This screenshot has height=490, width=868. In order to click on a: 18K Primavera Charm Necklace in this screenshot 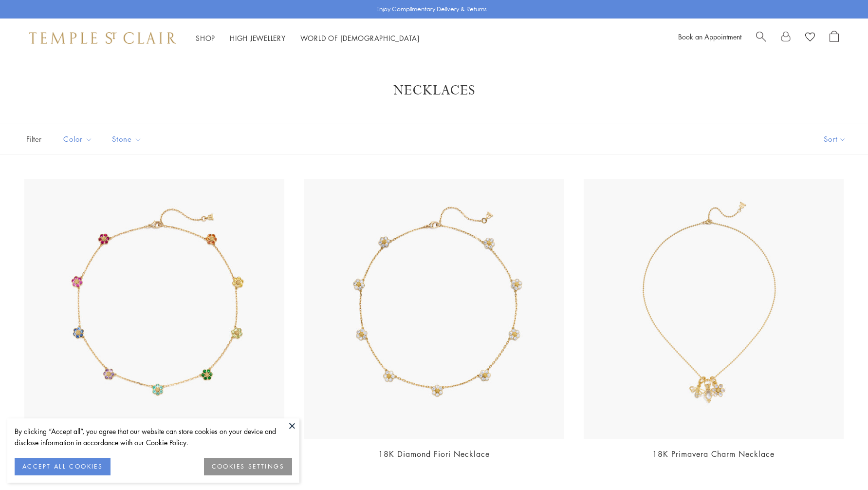, I will do `click(713, 454)`.